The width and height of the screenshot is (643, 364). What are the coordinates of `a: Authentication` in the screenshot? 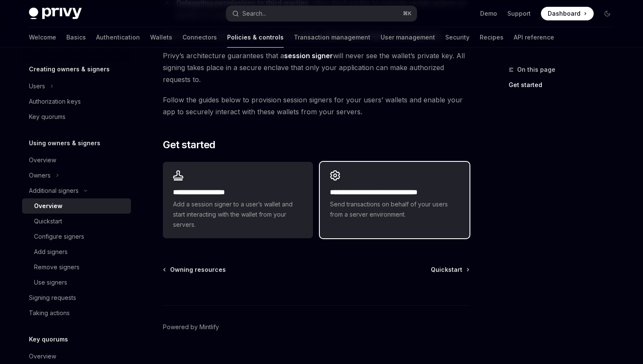 It's located at (118, 37).